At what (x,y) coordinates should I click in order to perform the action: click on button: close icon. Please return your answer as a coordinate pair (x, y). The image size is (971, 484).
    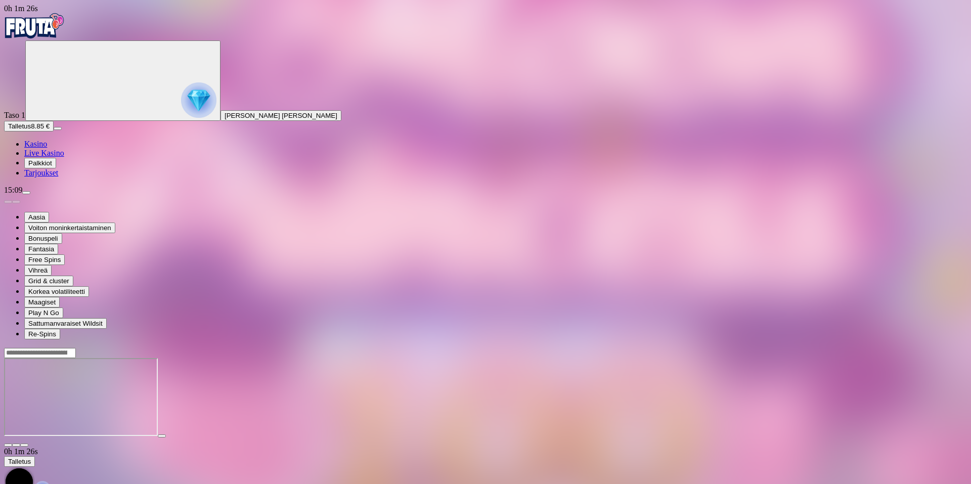
    Looking at the image, I should click on (8, 445).